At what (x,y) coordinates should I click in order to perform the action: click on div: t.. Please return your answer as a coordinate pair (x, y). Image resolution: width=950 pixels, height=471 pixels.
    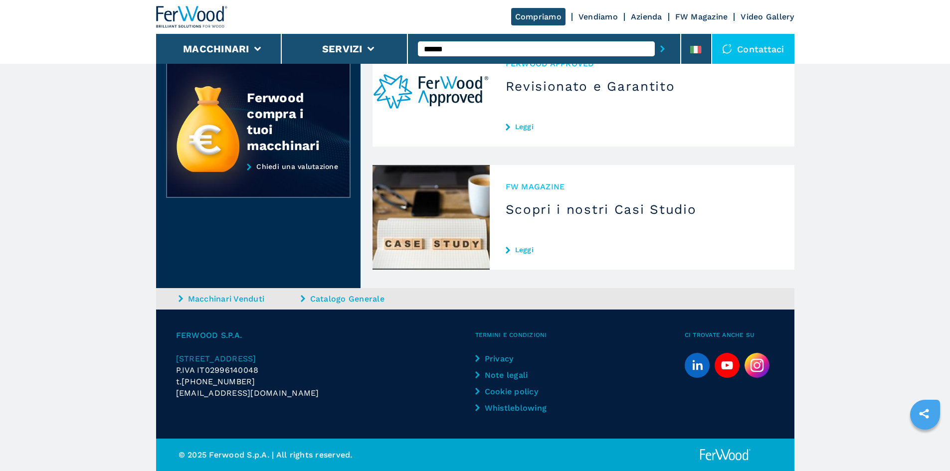
    Looking at the image, I should click on (326, 382).